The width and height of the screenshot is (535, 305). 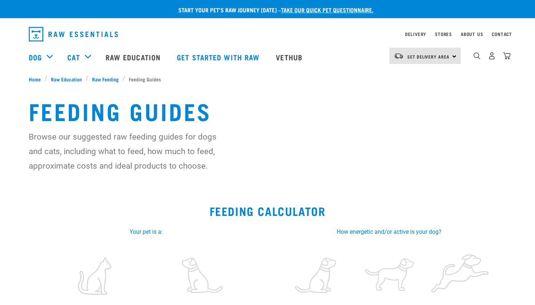 What do you see at coordinates (416, 34) in the screenshot?
I see `a: Delivery` at bounding box center [416, 34].